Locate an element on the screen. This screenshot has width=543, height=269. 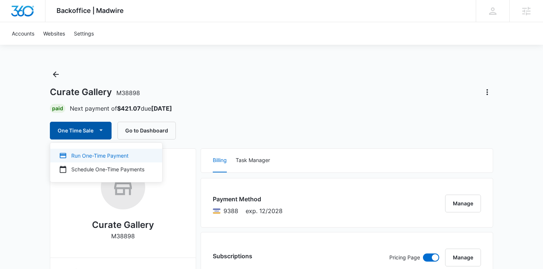
button: Actions is located at coordinates (488, 92).